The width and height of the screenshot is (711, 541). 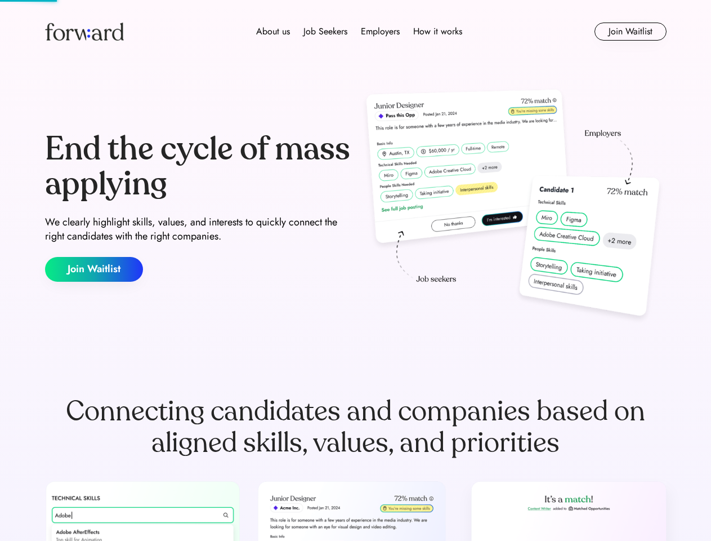 I want to click on div: Employers, so click(x=380, y=32).